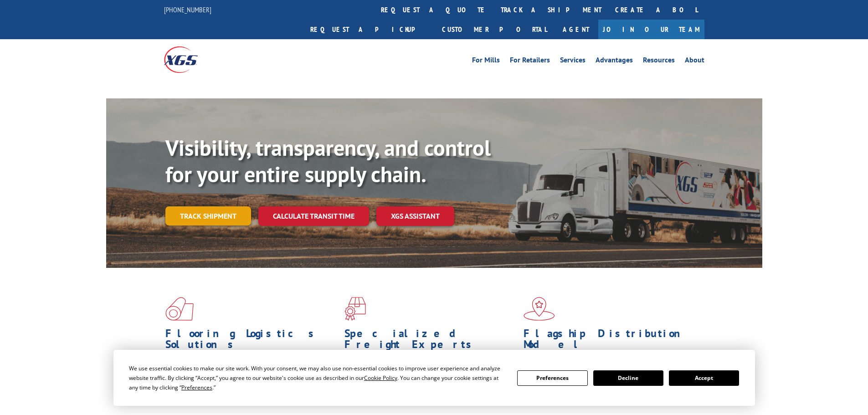 The height and width of the screenshot is (415, 868). What do you see at coordinates (431, 341) in the screenshot?
I see `h1: Specialized Freight Experts` at bounding box center [431, 341].